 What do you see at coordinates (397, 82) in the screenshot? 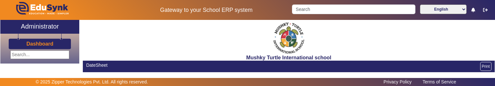
I see `a: Privacy Policy` at bounding box center [397, 82].